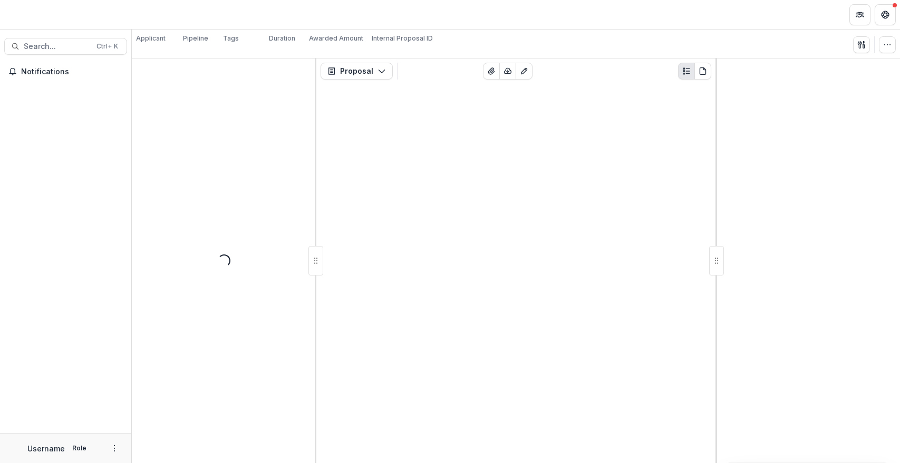  I want to click on p: Internal Proposal ID, so click(402, 38).